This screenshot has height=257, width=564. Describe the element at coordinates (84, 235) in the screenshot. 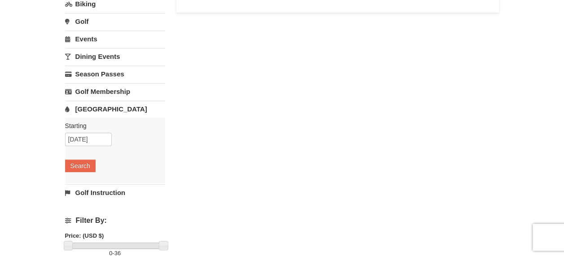

I see `strong: Price: (USD $)` at that location.